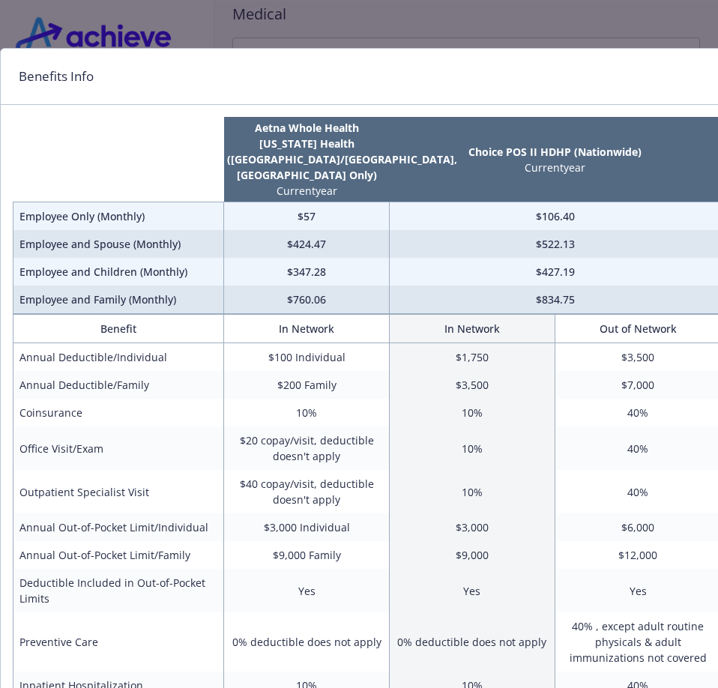 The width and height of the screenshot is (718, 688). What do you see at coordinates (118, 448) in the screenshot?
I see `td: Office Visit/Exam` at bounding box center [118, 448].